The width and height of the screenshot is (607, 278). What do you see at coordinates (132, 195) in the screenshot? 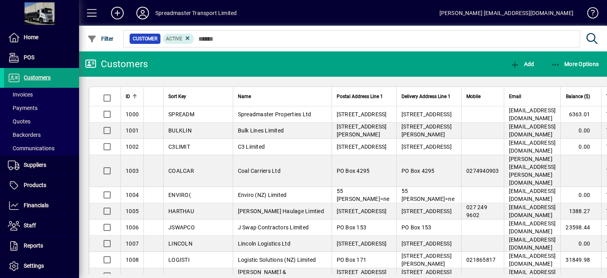
I see `span: 1004` at bounding box center [132, 195].